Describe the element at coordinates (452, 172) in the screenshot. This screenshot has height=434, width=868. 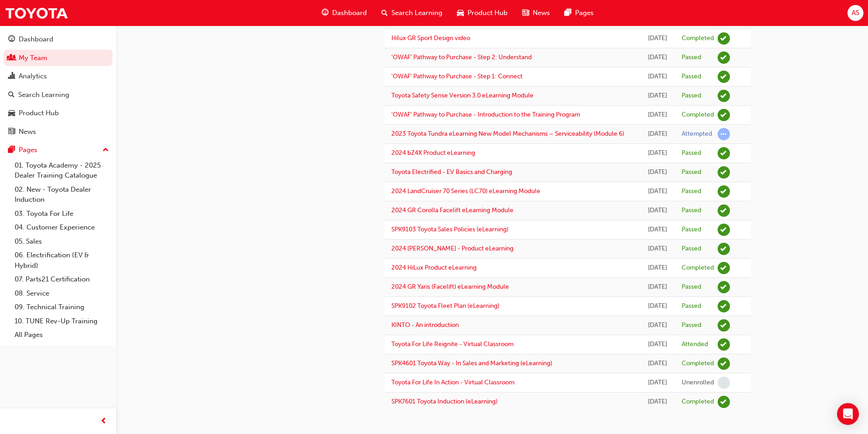
I see `a: Toyota Electrified - EV Basics and Charging` at that location.